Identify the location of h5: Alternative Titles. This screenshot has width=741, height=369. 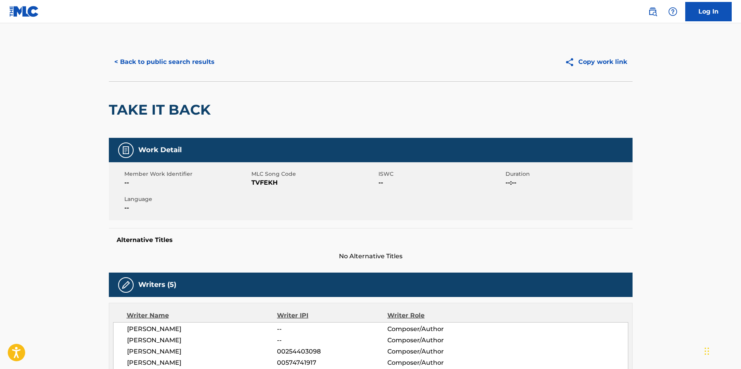
(371, 240).